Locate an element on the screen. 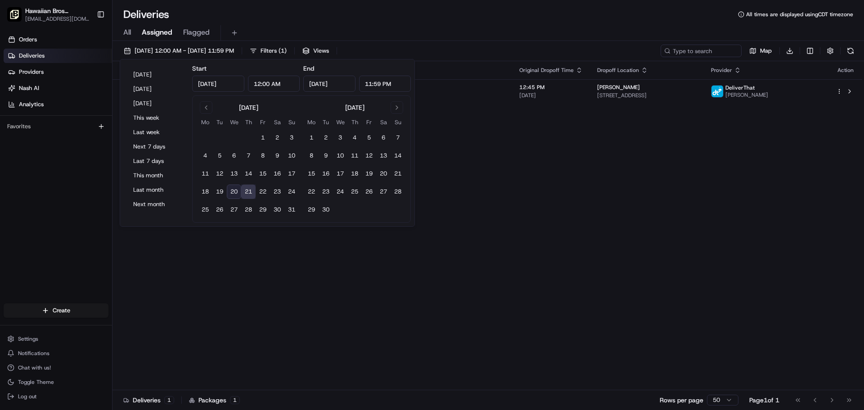 Image resolution: width=864 pixels, height=410 pixels. span: All is located at coordinates (127, 32).